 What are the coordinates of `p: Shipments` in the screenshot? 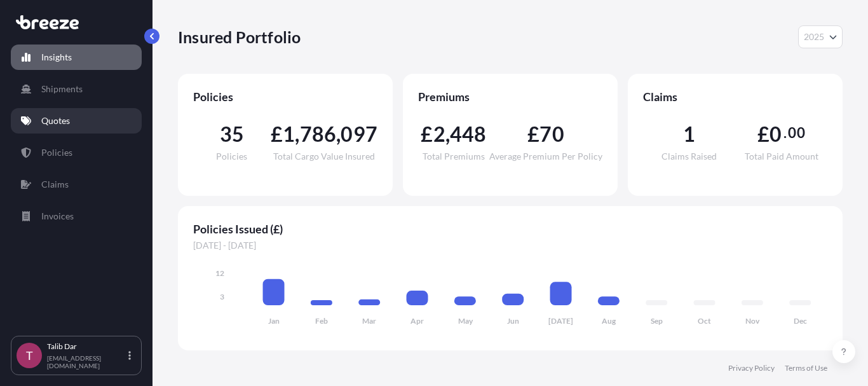 It's located at (62, 89).